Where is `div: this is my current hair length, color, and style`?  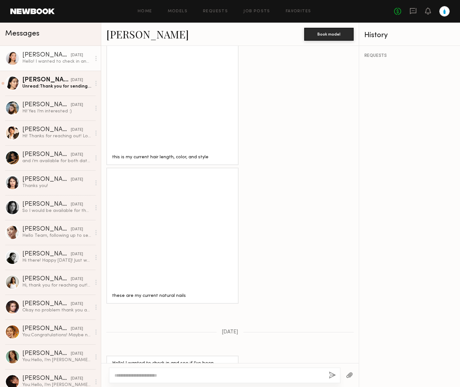
div: this is my current hair length, color, and style is located at coordinates (172, 157).